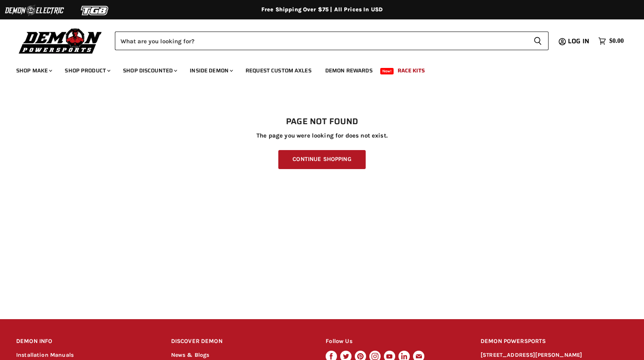  Describe the element at coordinates (322, 159) in the screenshot. I see `a: Continue Shopping` at that location.